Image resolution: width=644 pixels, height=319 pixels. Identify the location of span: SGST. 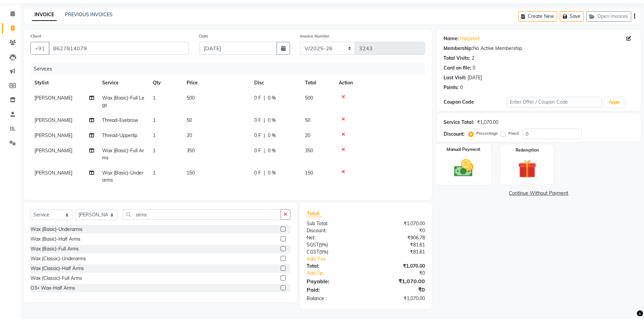
(313, 245).